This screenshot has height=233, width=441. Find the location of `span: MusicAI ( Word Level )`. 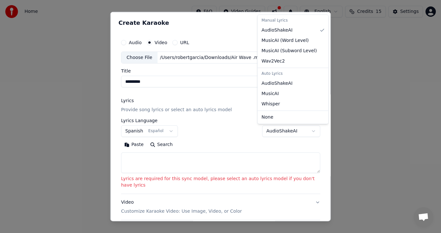

span: MusicAI ( Word Level ) is located at coordinates (285, 41).